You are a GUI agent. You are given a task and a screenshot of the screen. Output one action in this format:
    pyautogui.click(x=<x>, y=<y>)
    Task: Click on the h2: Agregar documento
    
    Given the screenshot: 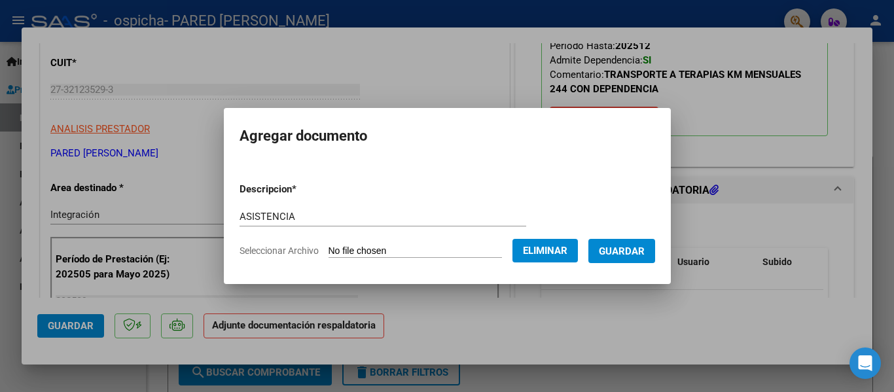 What is the action you would take?
    pyautogui.click(x=447, y=136)
    